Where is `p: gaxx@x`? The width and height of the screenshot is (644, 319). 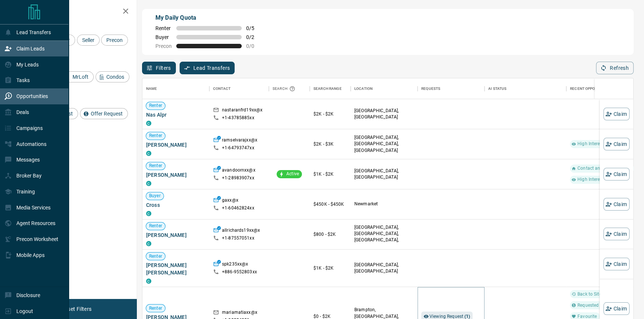 p: gaxx@x is located at coordinates (230, 201).